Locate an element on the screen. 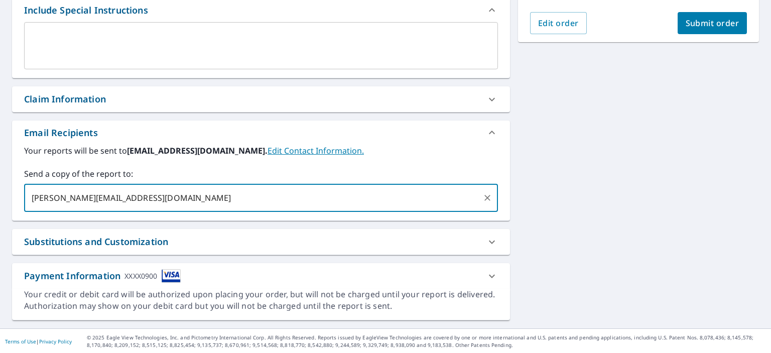  a: Terms of Use is located at coordinates (21, 341).